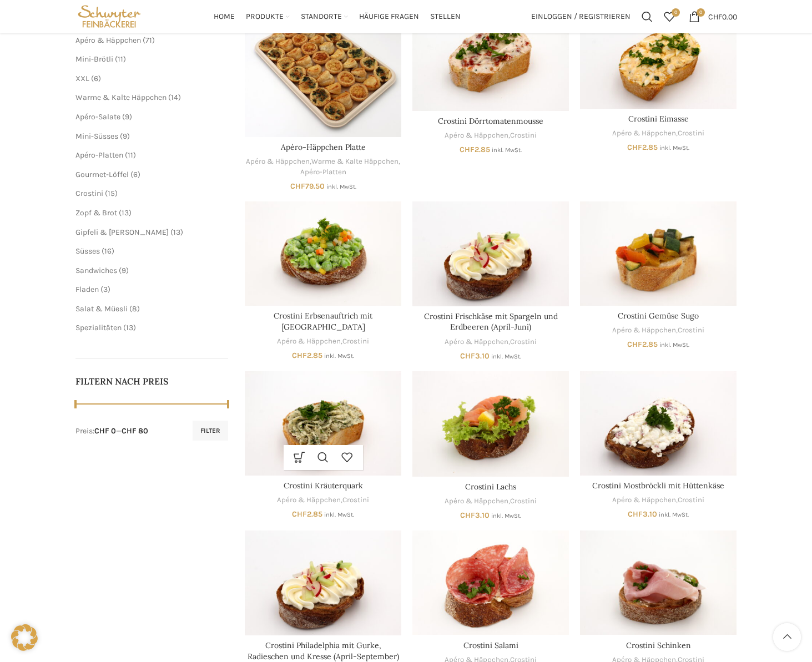 This screenshot has width=812, height=662. Describe the element at coordinates (152, 381) in the screenshot. I see `h5: Filtern nach Preis` at that location.